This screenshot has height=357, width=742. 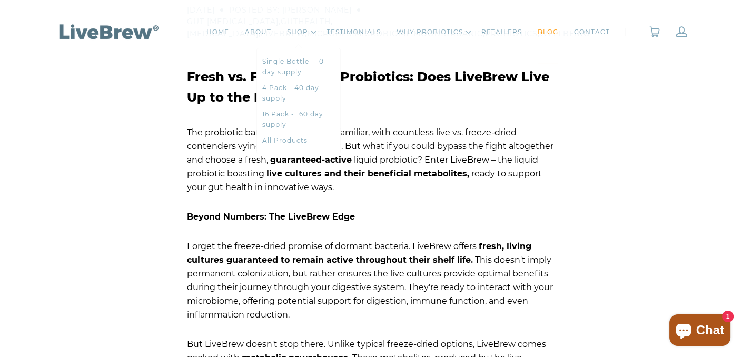 I want to click on a: TESTIMONIALS, so click(x=353, y=32).